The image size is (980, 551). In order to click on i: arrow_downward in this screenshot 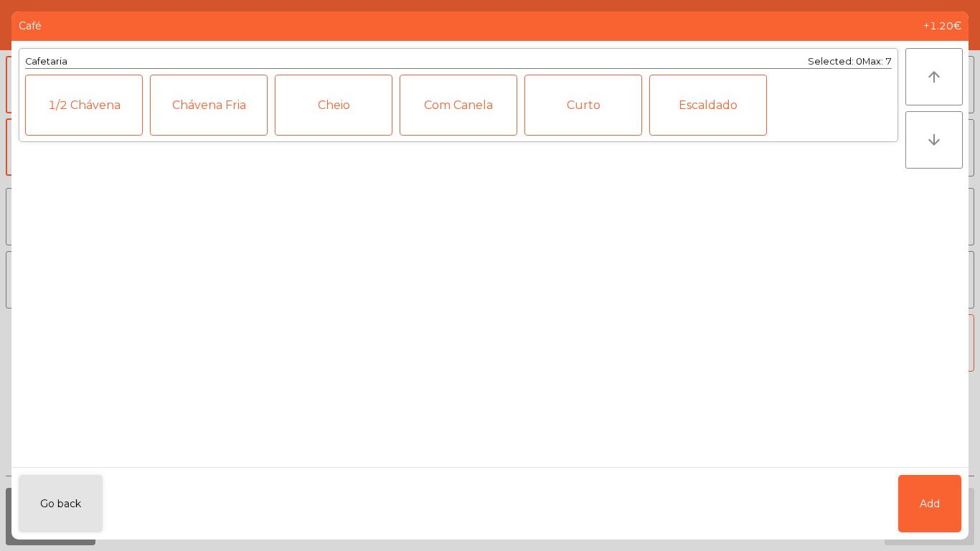, I will do `click(934, 140)`.